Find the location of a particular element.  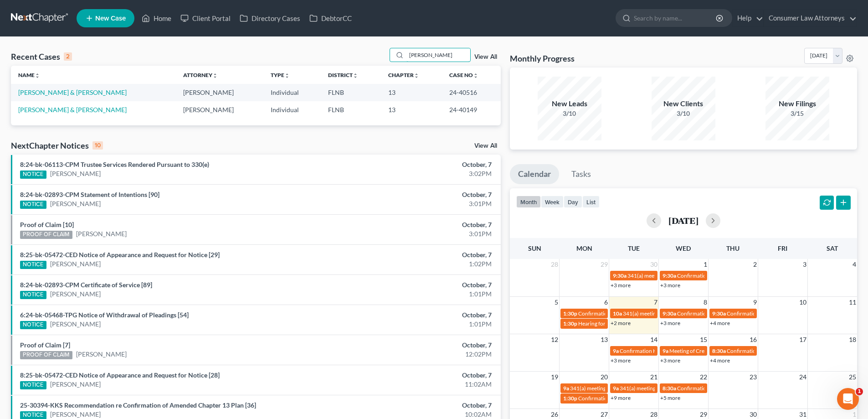

div: 3:01PM is located at coordinates (416, 234).